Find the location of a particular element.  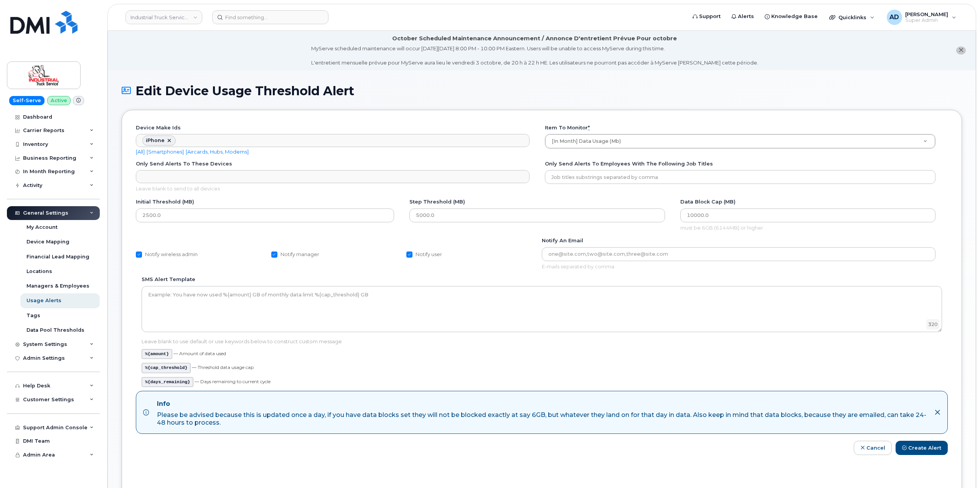

code: %{amount} is located at coordinates (157, 354).